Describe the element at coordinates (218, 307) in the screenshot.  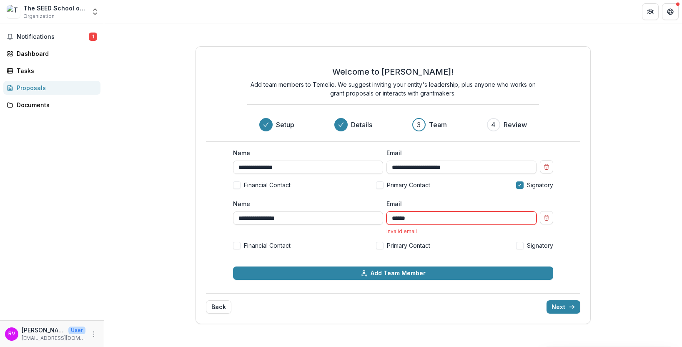
I see `button: Back` at that location.